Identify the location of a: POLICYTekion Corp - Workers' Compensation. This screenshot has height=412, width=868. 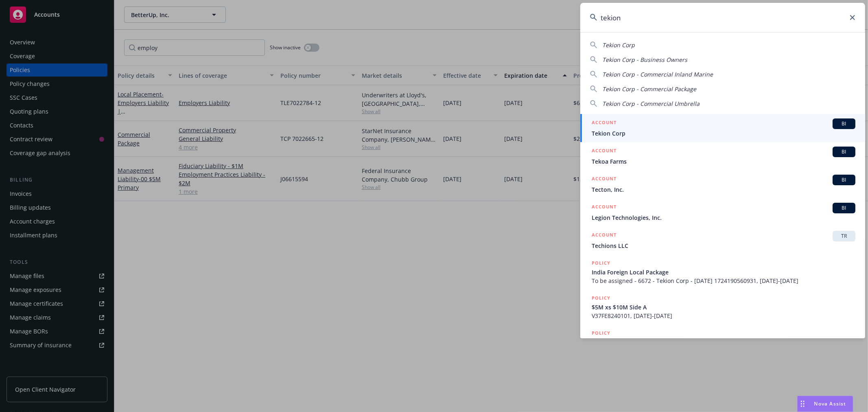
(723, 342).